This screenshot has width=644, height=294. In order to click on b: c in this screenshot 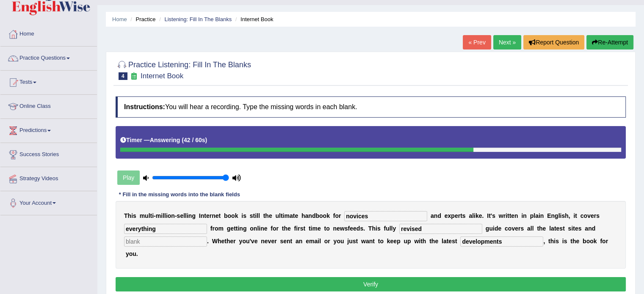, I will do `click(582, 216)`.